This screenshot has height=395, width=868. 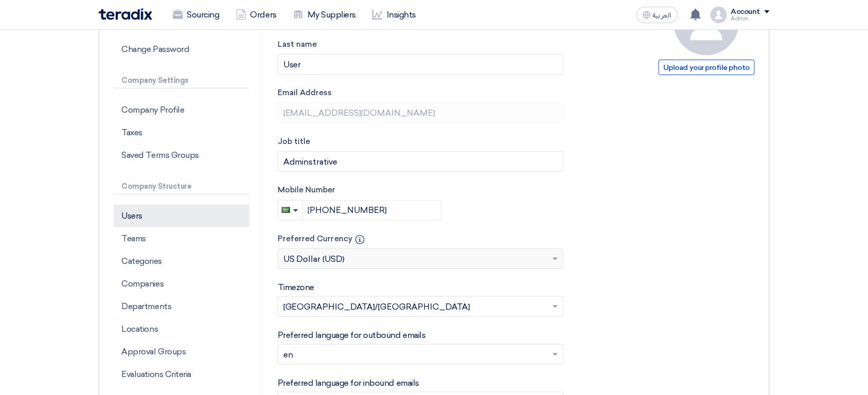 What do you see at coordinates (421, 93) in the screenshot?
I see `label: Email Address` at bounding box center [421, 93].